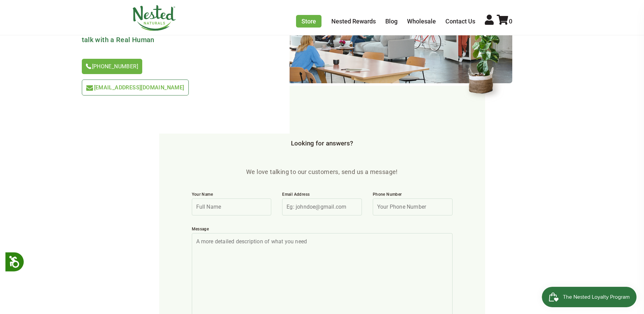 This screenshot has width=644, height=314. What do you see at coordinates (322, 172) in the screenshot?
I see `p: We love talking to our customers, send us a message!` at bounding box center [322, 172].